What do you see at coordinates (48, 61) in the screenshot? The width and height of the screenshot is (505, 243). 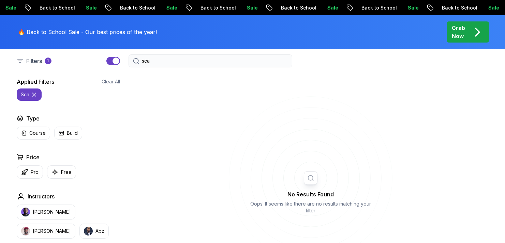 I see `p: 1` at bounding box center [48, 61].